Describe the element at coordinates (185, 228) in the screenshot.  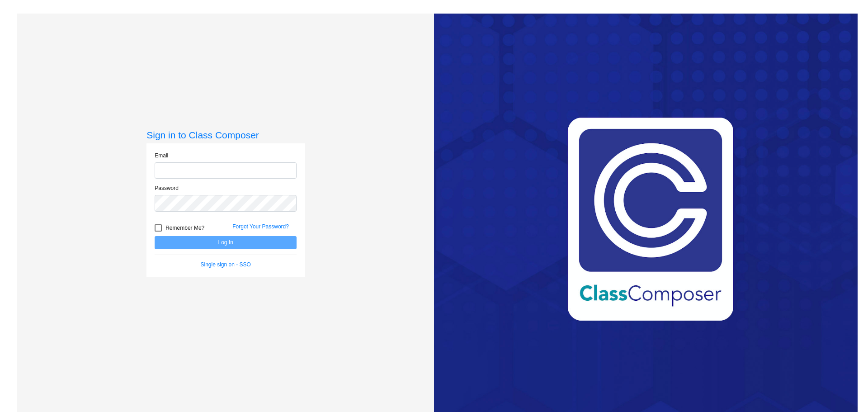
I see `span: Remember Me?` at that location.